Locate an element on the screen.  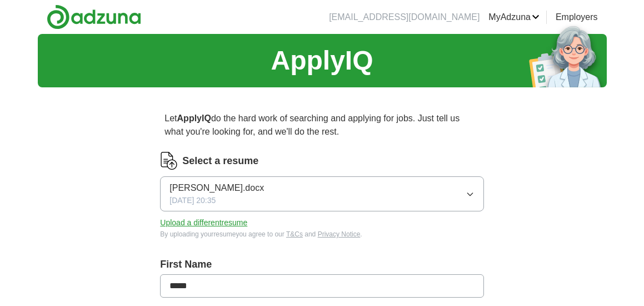
img: Adzuna logo is located at coordinates (94, 17).